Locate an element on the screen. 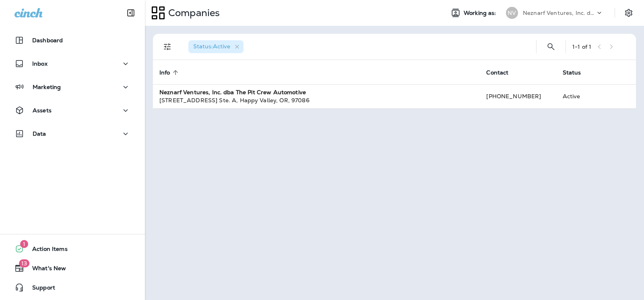 Image resolution: width=644 pixels, height=300 pixels. button: 13What's New is located at coordinates (73, 268).